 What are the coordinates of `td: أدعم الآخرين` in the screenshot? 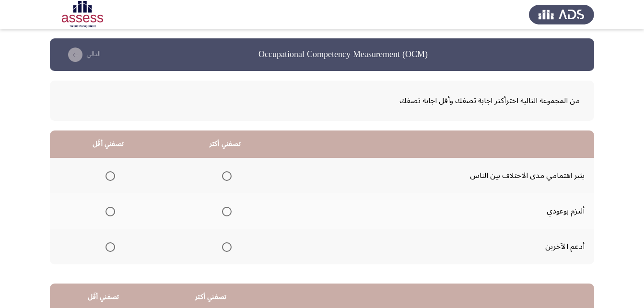 It's located at (439, 246).